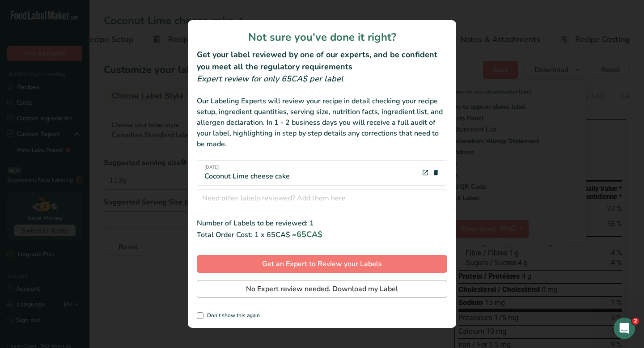 This screenshot has height=348, width=644. I want to click on div: Our Labeling Experts will review your recipe in detail checking your recipe setup, ingredient qua..., so click(322, 123).